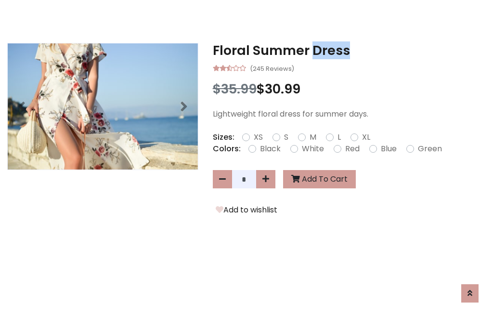 Image resolution: width=493 pixels, height=317 pixels. I want to click on label: Blue, so click(388, 149).